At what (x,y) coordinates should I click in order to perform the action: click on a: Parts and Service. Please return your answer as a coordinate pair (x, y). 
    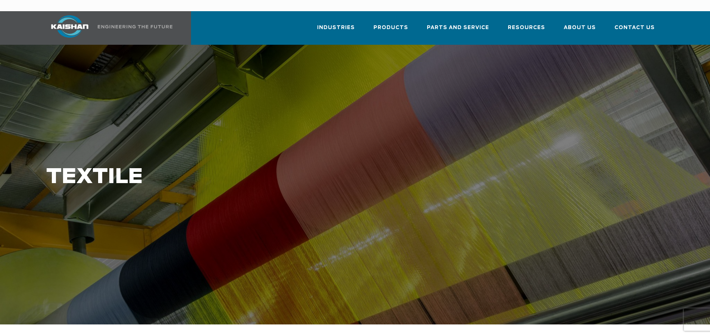
    Looking at the image, I should click on (458, 31).